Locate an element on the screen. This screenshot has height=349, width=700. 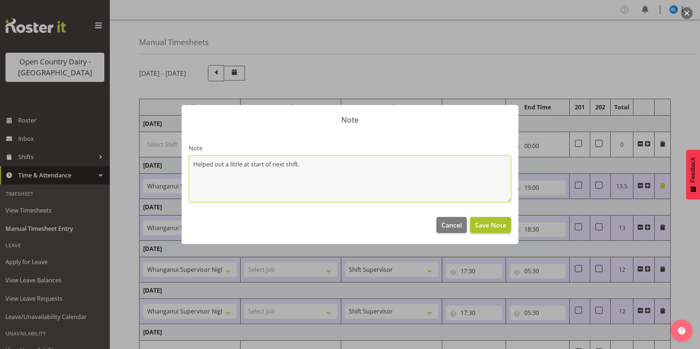
span: Feedback is located at coordinates (693, 170).